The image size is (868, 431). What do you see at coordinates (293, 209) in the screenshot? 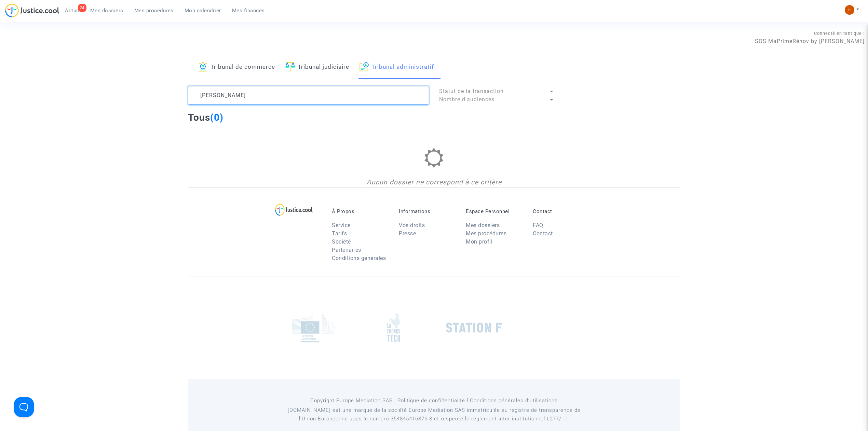
I see `img: logo-lg.svg` at bounding box center [293, 209].